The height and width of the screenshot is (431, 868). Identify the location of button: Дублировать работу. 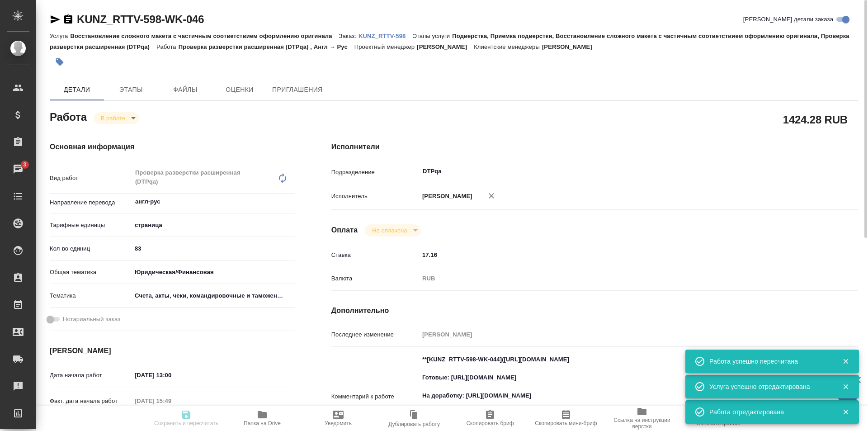
(414, 418).